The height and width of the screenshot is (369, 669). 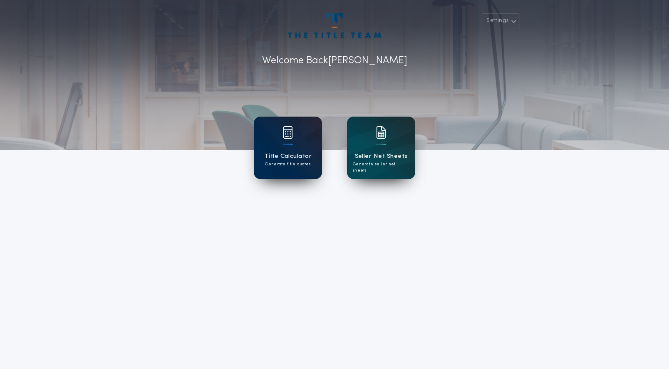 What do you see at coordinates (381, 148) in the screenshot?
I see `a: card iconSeller Net SheetsGenerate seller net sheets` at bounding box center [381, 148].